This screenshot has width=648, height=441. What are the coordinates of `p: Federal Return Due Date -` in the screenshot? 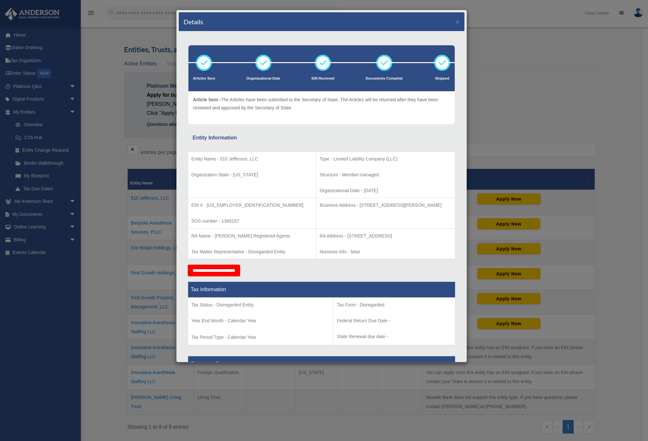 It's located at (395, 320).